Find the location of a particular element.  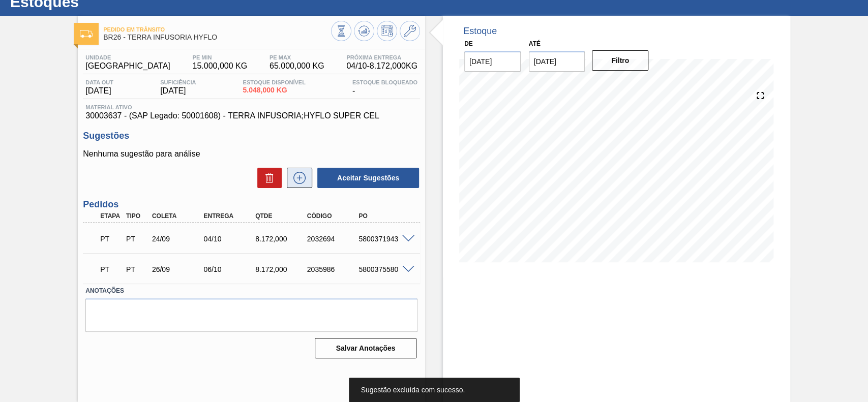

span: 65.000,000 KG is located at coordinates (297, 66).